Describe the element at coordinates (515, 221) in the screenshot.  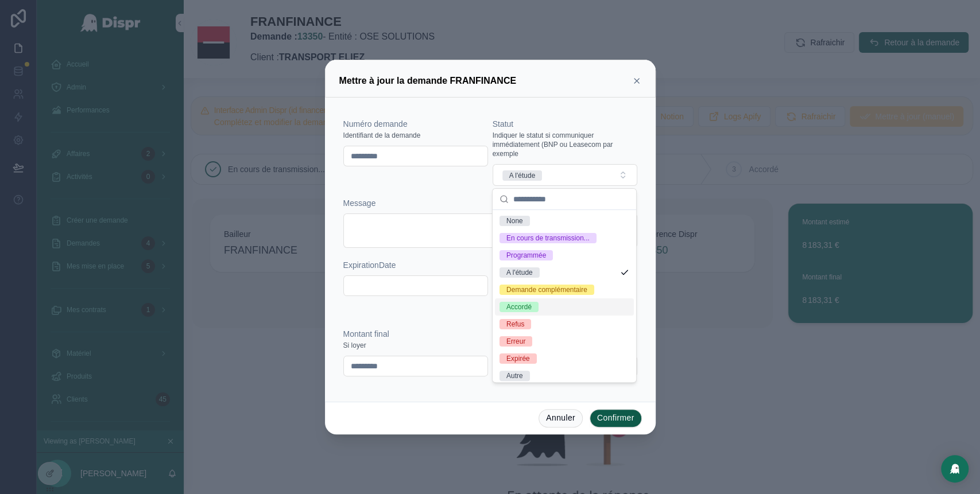
I see `div: None` at that location.